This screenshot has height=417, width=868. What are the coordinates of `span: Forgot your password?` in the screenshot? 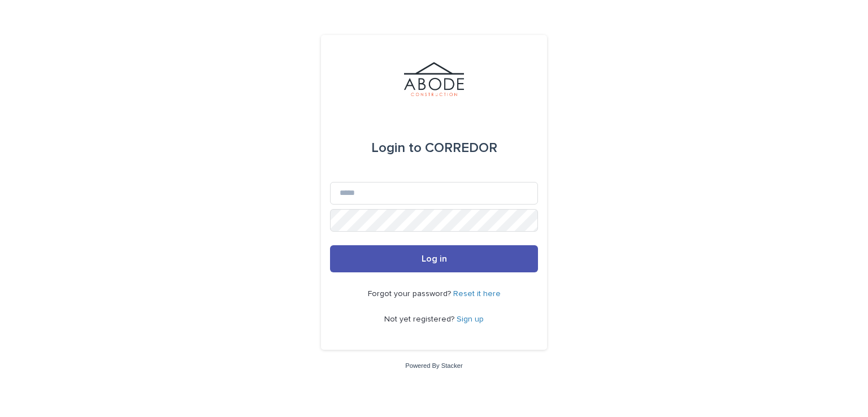 It's located at (410, 294).